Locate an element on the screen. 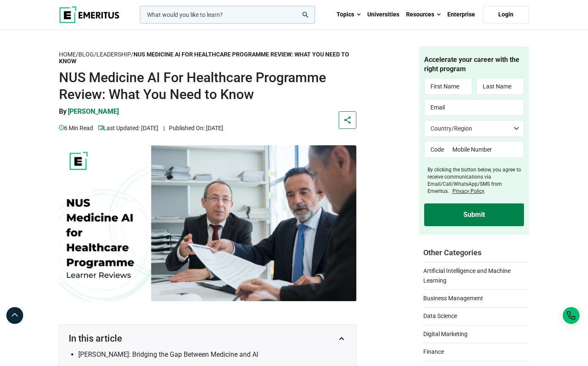 The image size is (588, 366). a: Leadership is located at coordinates (114, 54).